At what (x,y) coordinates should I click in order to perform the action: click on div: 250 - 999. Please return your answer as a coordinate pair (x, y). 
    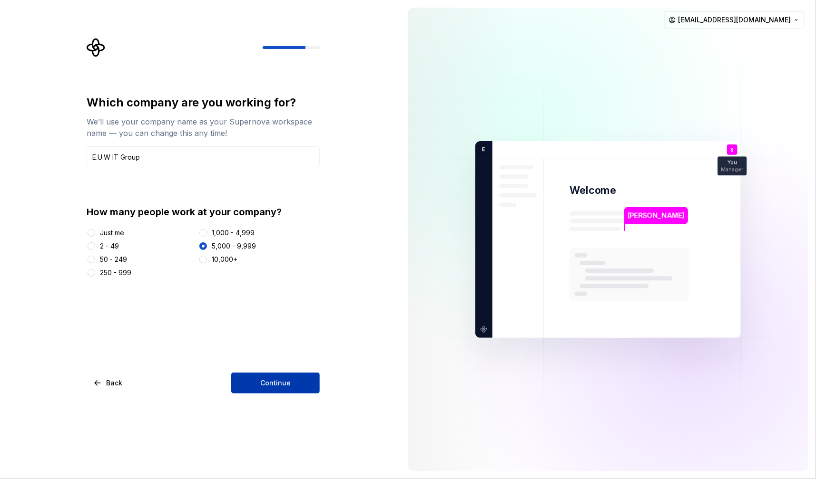
    Looking at the image, I should click on (116, 273).